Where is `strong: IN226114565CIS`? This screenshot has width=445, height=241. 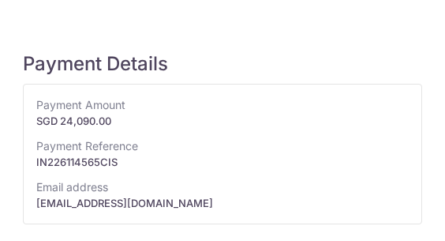 strong: IN226114565CIS is located at coordinates (223, 162).